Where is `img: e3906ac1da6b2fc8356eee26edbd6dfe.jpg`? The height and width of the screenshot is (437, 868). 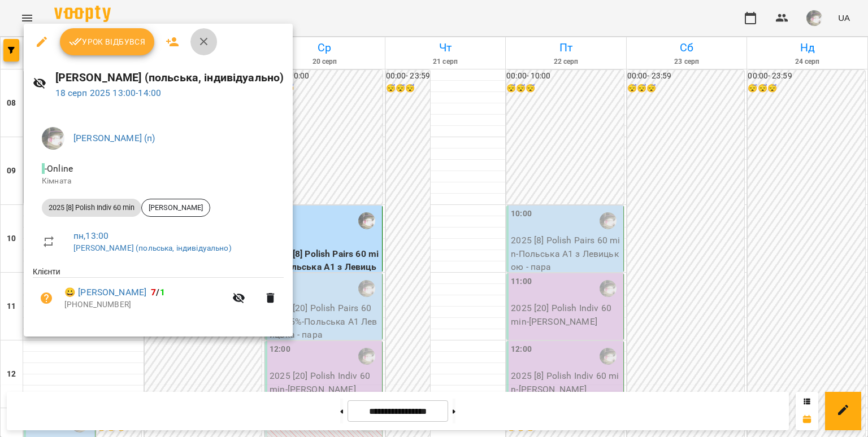
img: e3906ac1da6b2fc8356eee26edbd6dfe.jpg is located at coordinates (53, 138).